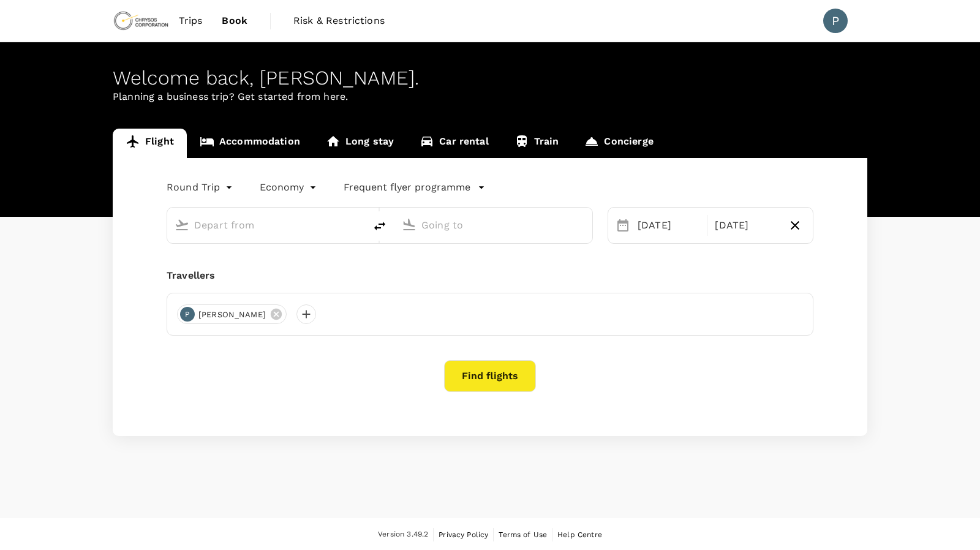 The height and width of the screenshot is (550, 980). What do you see at coordinates (141, 21) in the screenshot?
I see `img: Chrysos Corporation` at bounding box center [141, 21].